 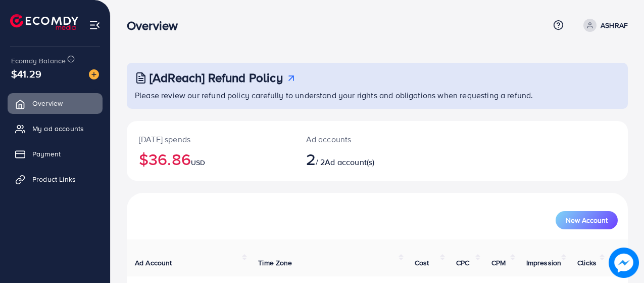 I want to click on a: Product Links, so click(x=55, y=179).